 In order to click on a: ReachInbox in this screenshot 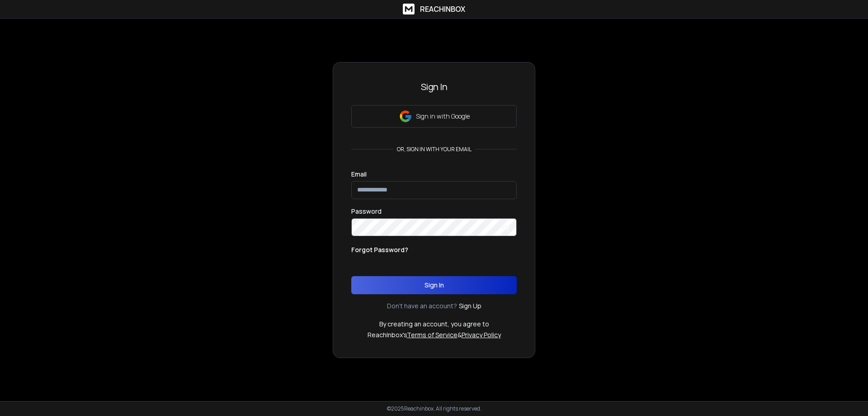, I will do `click(434, 9)`.